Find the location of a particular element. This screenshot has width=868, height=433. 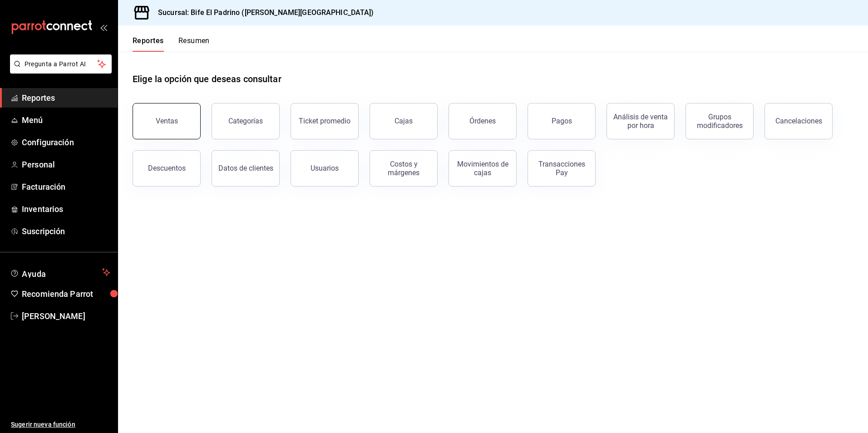

button: Reportes is located at coordinates (148, 44).